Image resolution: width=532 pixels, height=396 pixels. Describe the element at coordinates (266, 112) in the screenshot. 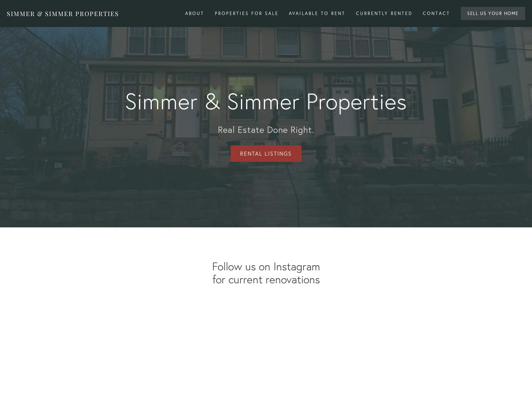

I see `p: Real Estate Done Right.` at that location.